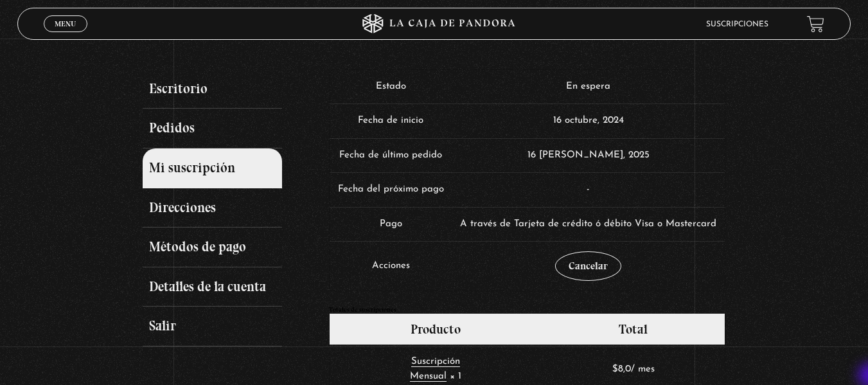 Image resolution: width=868 pixels, height=385 pixels. I want to click on a: Cancelar, so click(588, 266).